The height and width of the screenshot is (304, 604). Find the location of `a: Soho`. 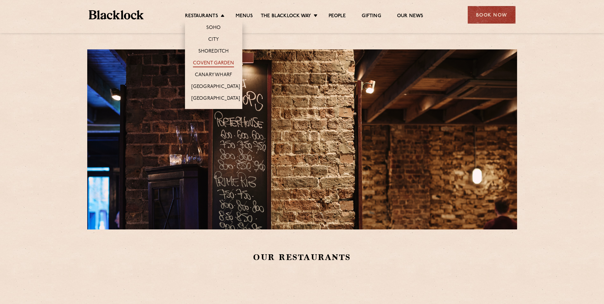

a: Soho is located at coordinates (214, 28).